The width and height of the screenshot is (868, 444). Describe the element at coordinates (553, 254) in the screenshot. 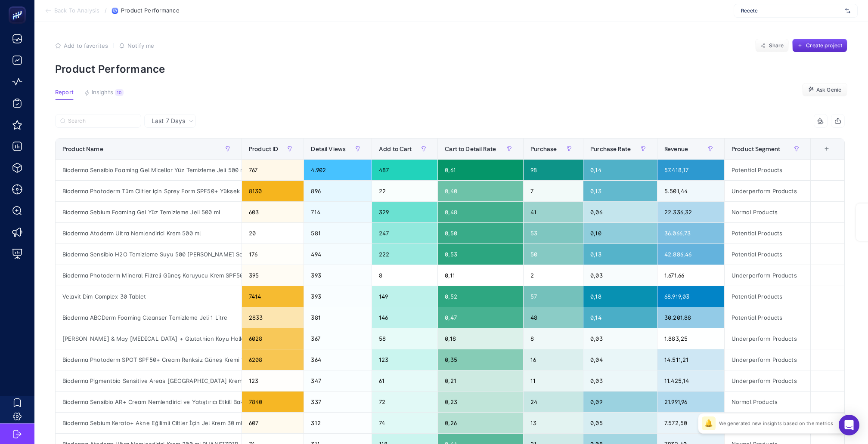

I see `div: 50` at that location.